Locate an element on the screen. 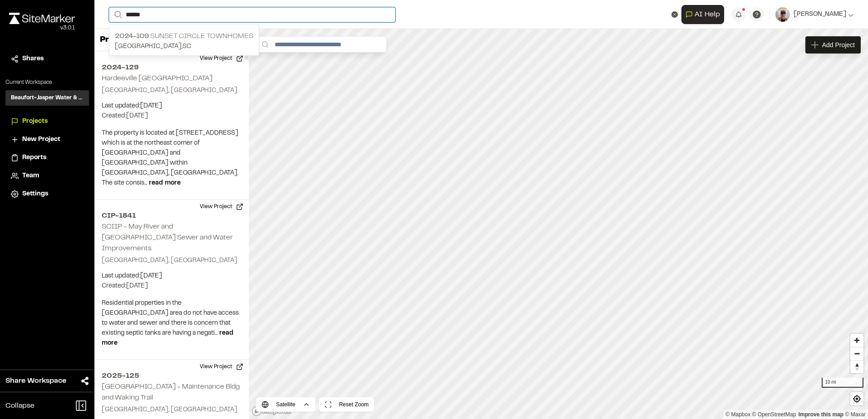  button: Open AI Assistant is located at coordinates (703, 15).